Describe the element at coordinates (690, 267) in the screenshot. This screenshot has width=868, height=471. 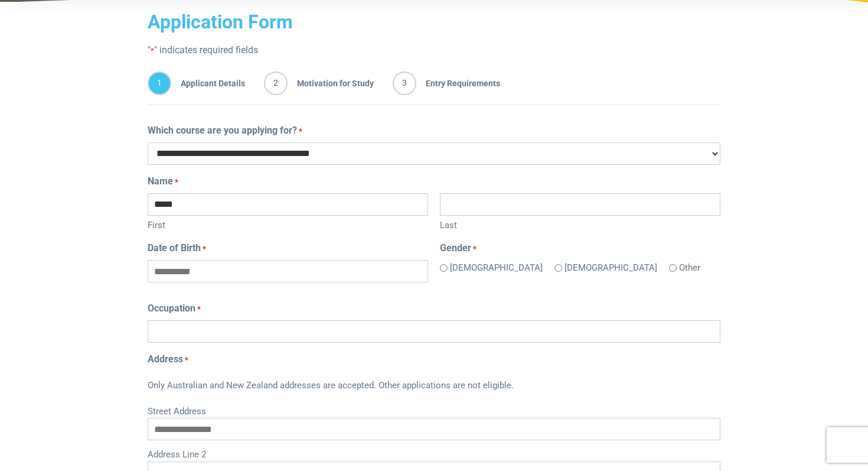
I see `label: Other` at that location.